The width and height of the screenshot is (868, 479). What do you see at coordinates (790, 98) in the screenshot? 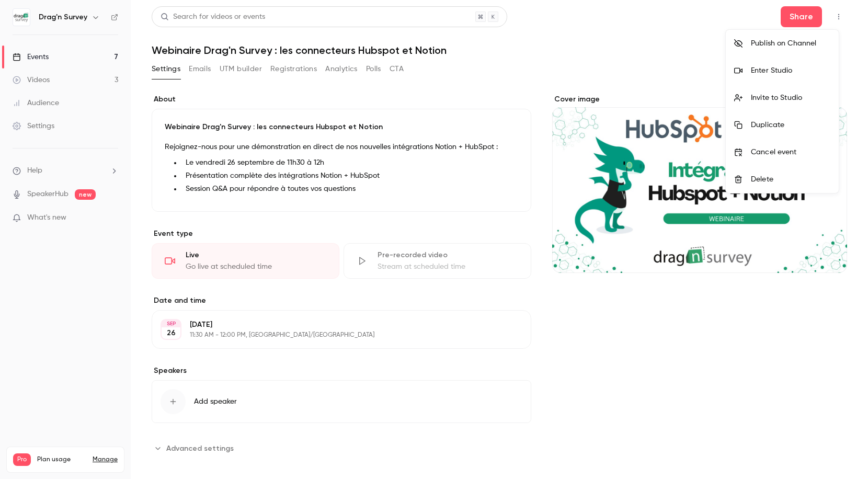
I see `div: Invite to Studio` at bounding box center [790, 98].